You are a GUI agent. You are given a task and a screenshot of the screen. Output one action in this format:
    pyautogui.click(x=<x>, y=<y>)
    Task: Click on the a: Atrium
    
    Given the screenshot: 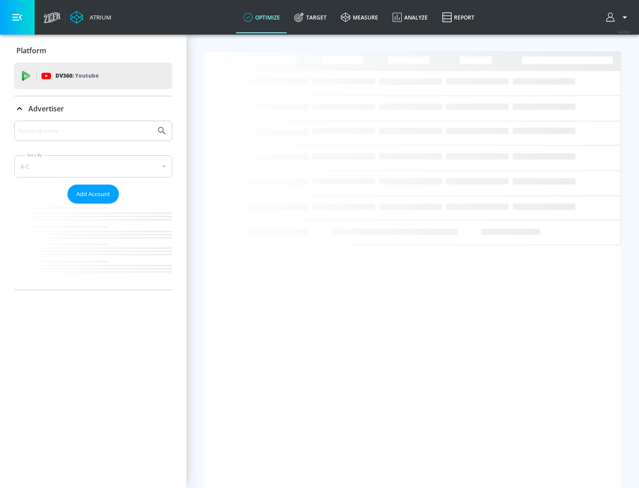 What is the action you would take?
    pyautogui.click(x=91, y=17)
    